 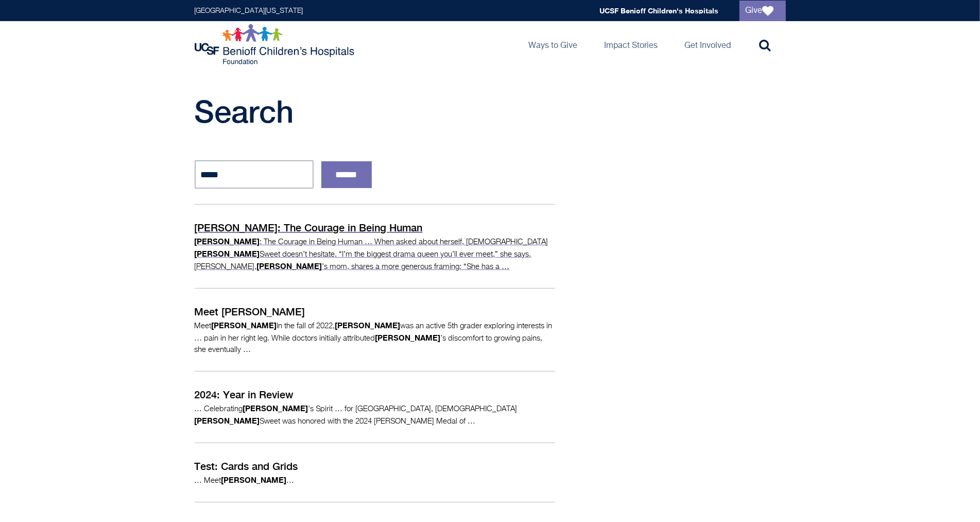 I want to click on p: 2024: Year in Review, so click(x=375, y=395).